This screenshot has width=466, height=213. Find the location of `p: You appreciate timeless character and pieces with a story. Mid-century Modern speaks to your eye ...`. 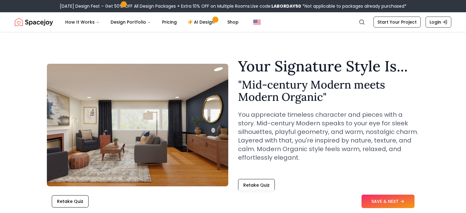

p: You appreciate timeless character and pieces with a story. Mid-century Modern speaks to your eye ... is located at coordinates (329, 136).